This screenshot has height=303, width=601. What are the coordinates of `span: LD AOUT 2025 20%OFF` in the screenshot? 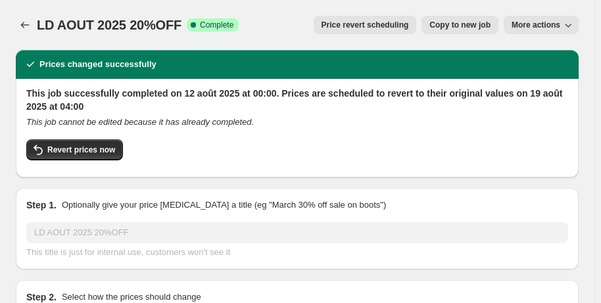 It's located at (109, 25).